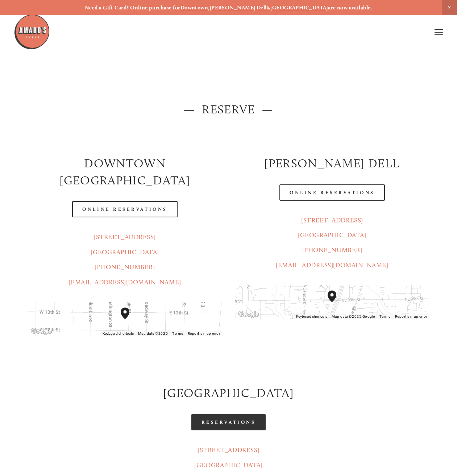 The image size is (457, 476). I want to click on img: Amaro's Table, so click(32, 32).